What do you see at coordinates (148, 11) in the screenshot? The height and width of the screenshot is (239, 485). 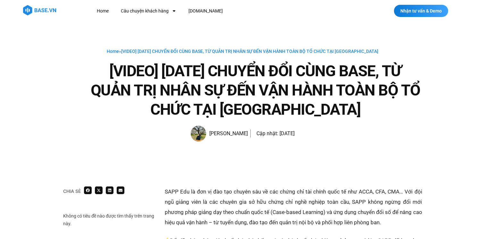 I see `a: Câu chuyện khách hàng` at bounding box center [148, 11].